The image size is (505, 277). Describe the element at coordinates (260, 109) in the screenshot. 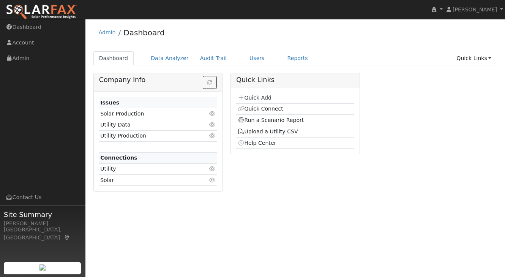

I see `a: Quick Connect` at that location.